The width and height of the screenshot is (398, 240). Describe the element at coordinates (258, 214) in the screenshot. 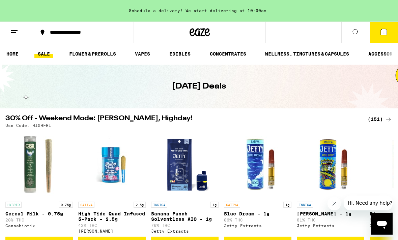

I see `p: Blue Dream - 1g` at that location.